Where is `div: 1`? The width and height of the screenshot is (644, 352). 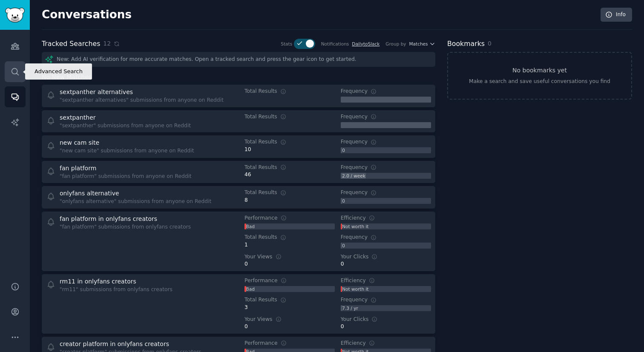
div: 1 is located at coordinates (289, 245).